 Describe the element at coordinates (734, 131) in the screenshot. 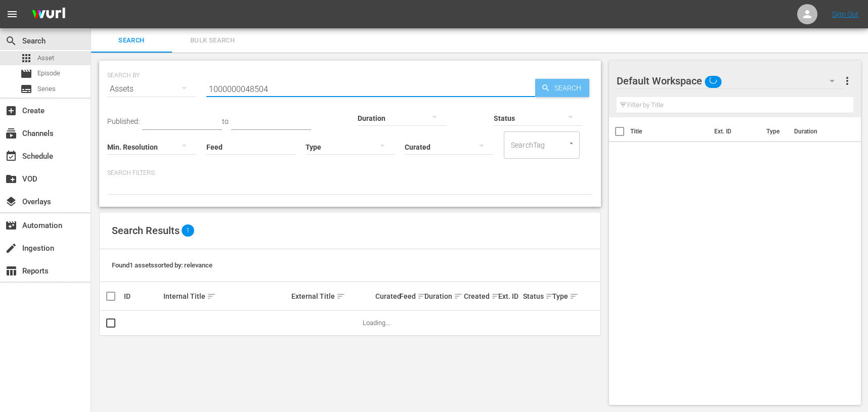

I see `th: Ext. ID` at that location.